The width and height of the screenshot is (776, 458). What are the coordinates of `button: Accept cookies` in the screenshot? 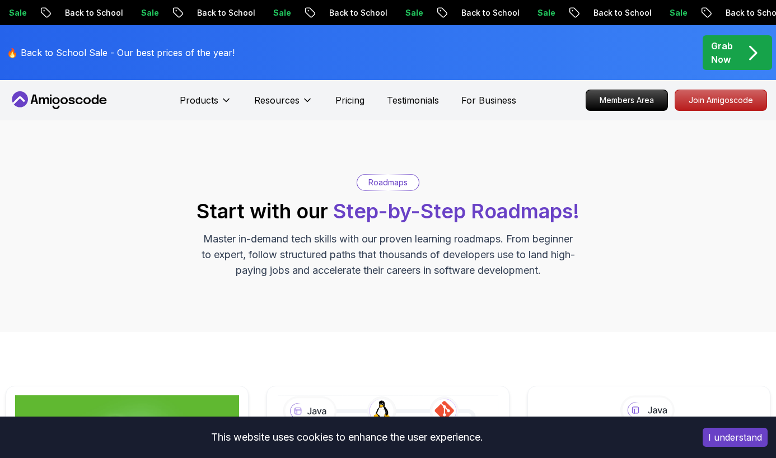 It's located at (735, 437).